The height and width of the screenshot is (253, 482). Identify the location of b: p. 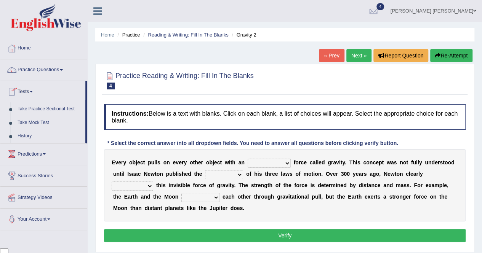
(149, 163).